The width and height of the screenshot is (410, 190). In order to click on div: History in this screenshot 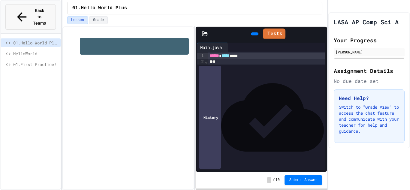, I will do `click(210, 117)`.